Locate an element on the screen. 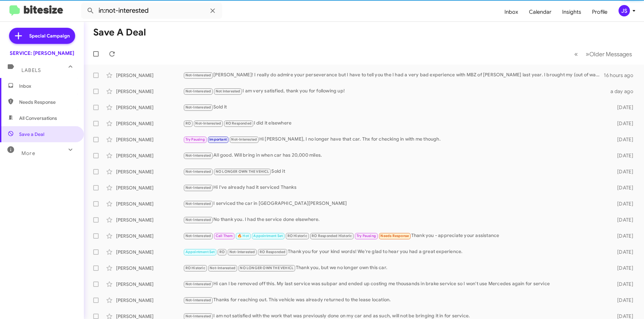  span: 🔥 Hot is located at coordinates (243, 236).